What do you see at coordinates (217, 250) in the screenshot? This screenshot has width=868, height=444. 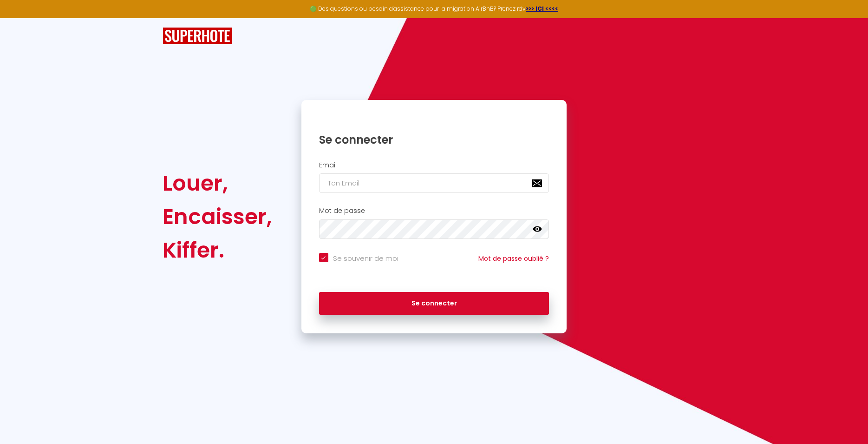 I see `div: Kiffer.` at bounding box center [217, 250].